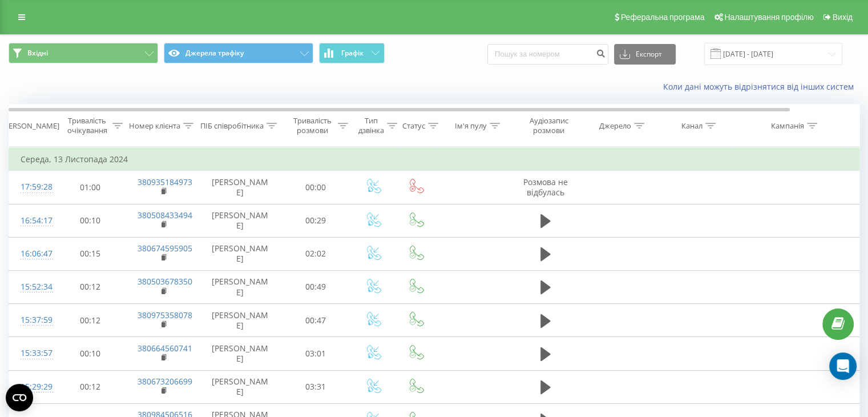 The width and height of the screenshot is (868, 417). What do you see at coordinates (165, 215) in the screenshot?
I see `a: 380508433494` at bounding box center [165, 215].